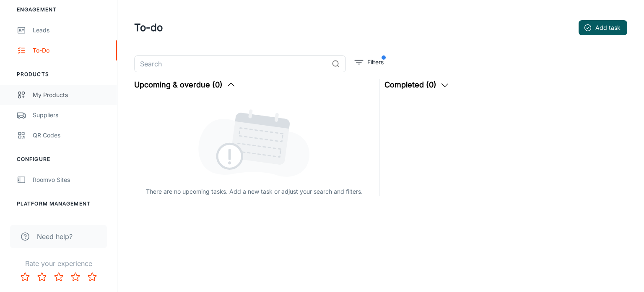 Image resolution: width=644 pixels, height=292 pixels. Describe the element at coordinates (417, 85) in the screenshot. I see `button: Completed (0)` at that location.